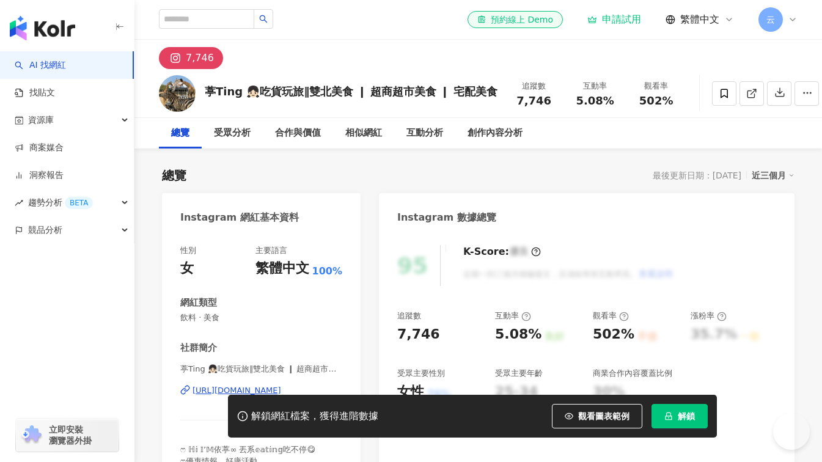  Describe the element at coordinates (708, 316) in the screenshot. I see `div: 漲粉率` at that location.